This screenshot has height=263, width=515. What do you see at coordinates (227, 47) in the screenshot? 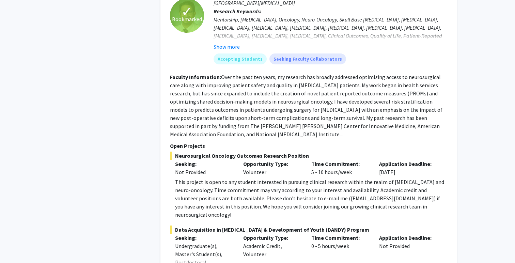
I see `button: Show more` at bounding box center [227, 47].